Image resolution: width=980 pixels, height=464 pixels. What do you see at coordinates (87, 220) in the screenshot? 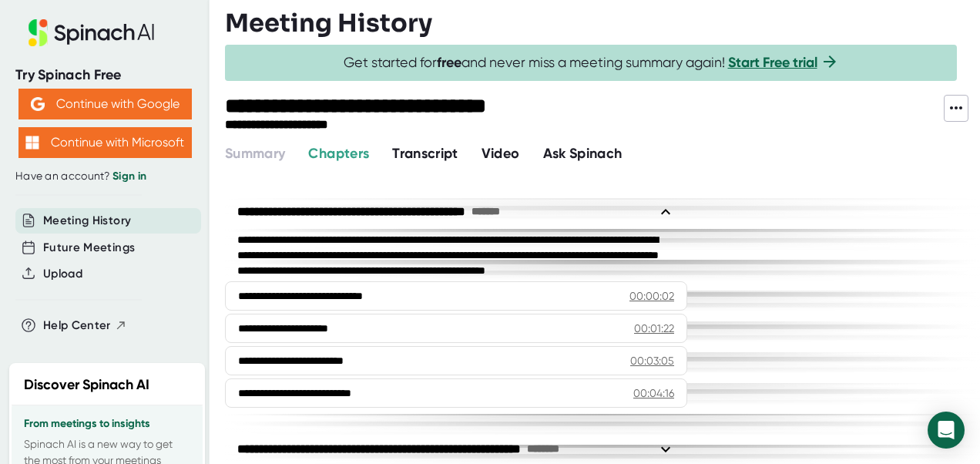
I see `button: Meeting History` at bounding box center [87, 220].